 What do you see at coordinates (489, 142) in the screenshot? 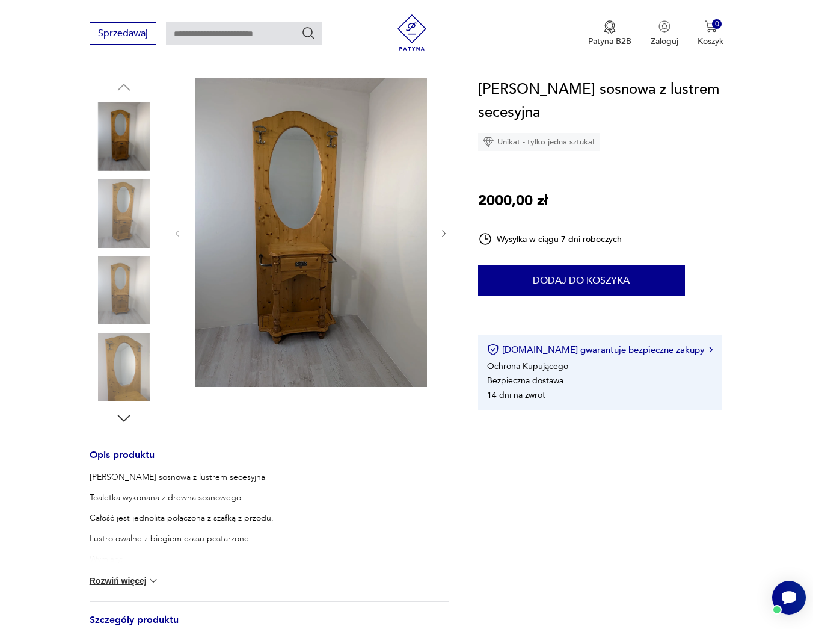
I see `img: Ikona diamentu` at bounding box center [489, 142].